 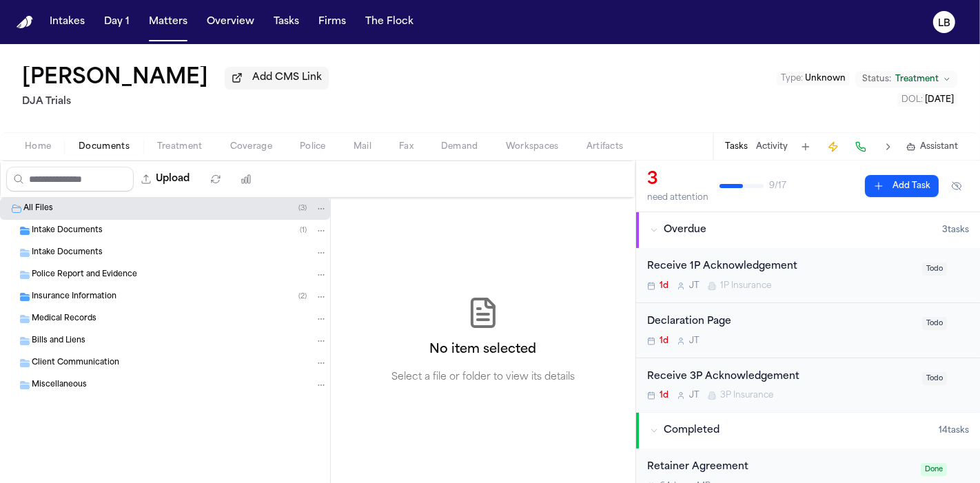 I want to click on span: Medical Records, so click(x=64, y=319).